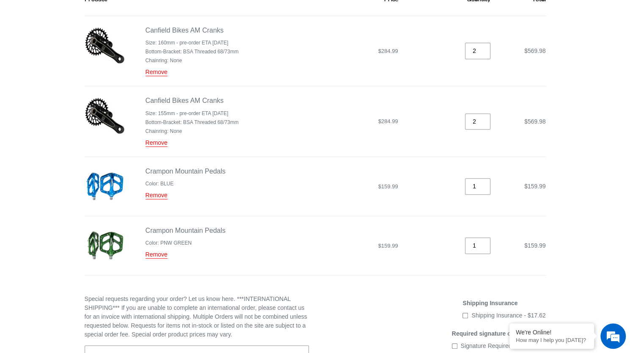  Describe the element at coordinates (157, 255) in the screenshot. I see `a: Remove Crampon Mountain Pedals - PNW GREEN` at that location.